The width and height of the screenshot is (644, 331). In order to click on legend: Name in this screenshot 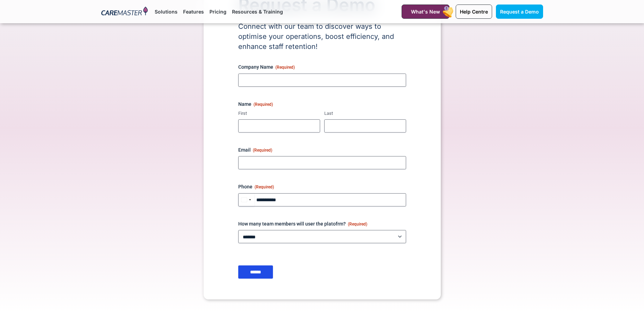, I will do `click(256, 104)`.